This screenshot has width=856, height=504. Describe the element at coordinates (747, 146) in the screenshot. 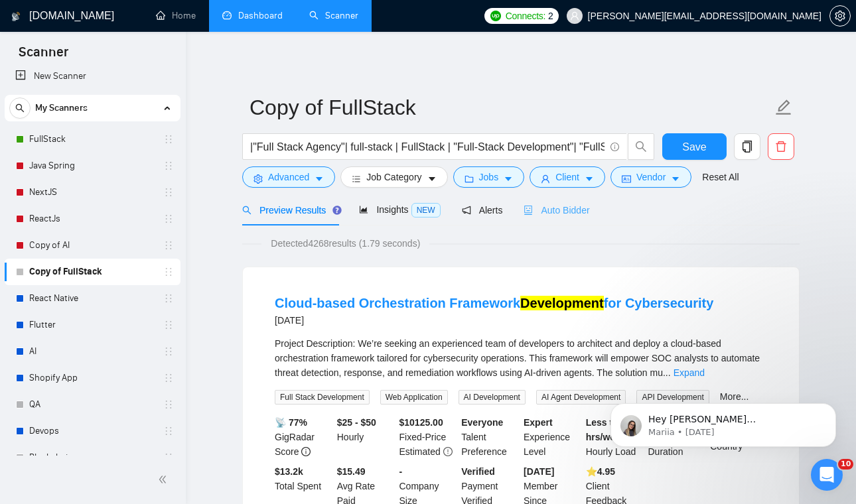

I see `span: copy` at that location.